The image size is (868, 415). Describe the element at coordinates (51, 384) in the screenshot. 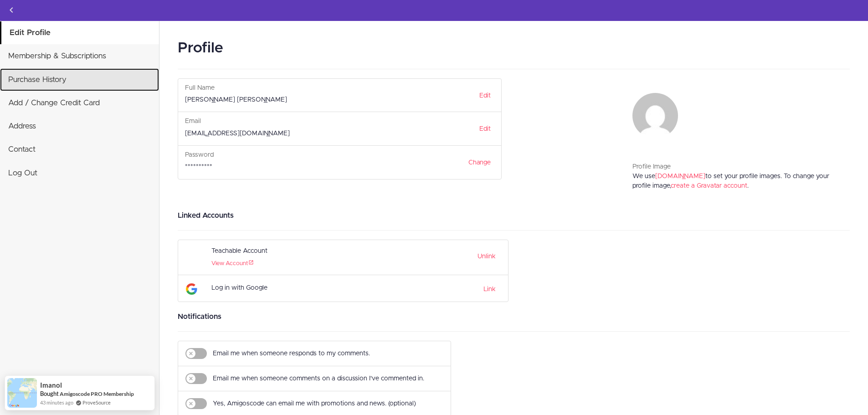

I see `span: Imanol` at that location.